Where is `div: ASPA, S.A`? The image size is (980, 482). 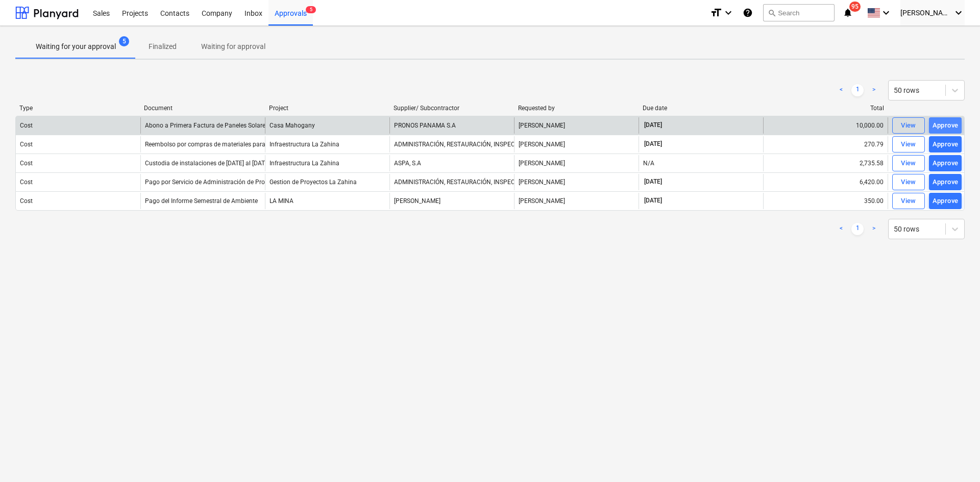 div: ASPA, S.A is located at coordinates (451, 163).